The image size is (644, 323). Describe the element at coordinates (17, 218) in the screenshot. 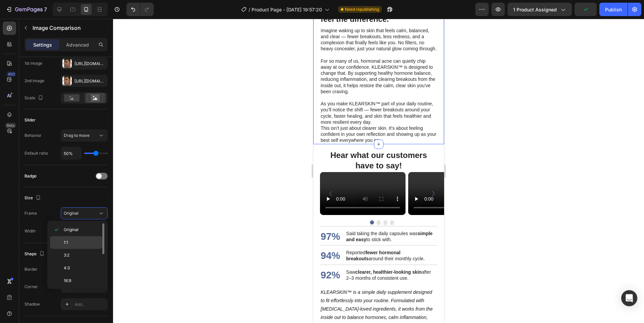

I see `p: 97%` at that location.